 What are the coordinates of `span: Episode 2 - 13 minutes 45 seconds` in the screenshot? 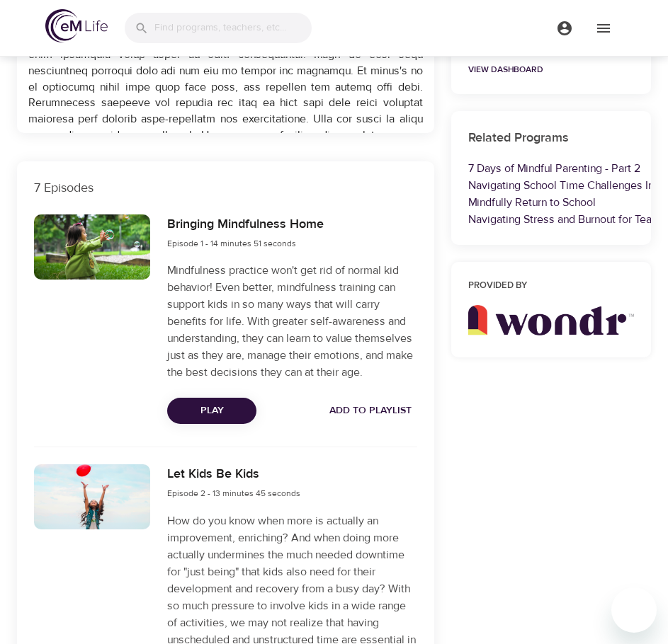 It's located at (234, 494).